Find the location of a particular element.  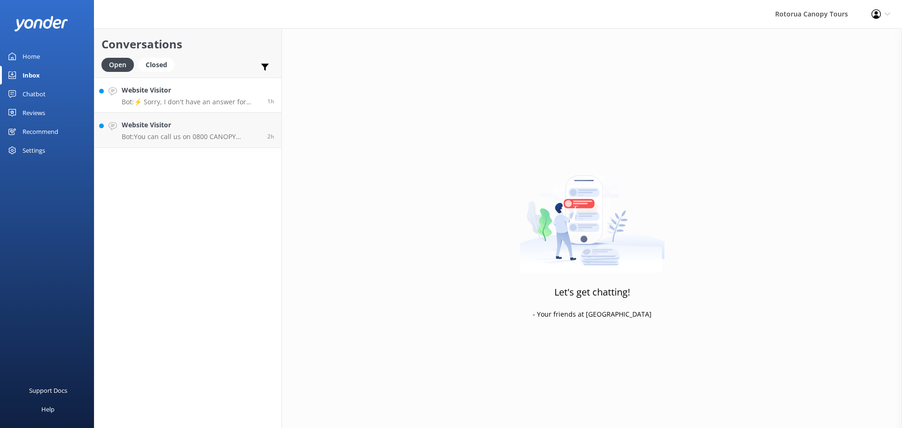

div: Inbox is located at coordinates (31, 75).